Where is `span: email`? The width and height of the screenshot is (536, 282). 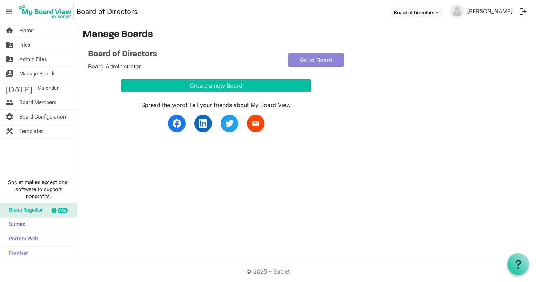 span: email is located at coordinates (256, 123).